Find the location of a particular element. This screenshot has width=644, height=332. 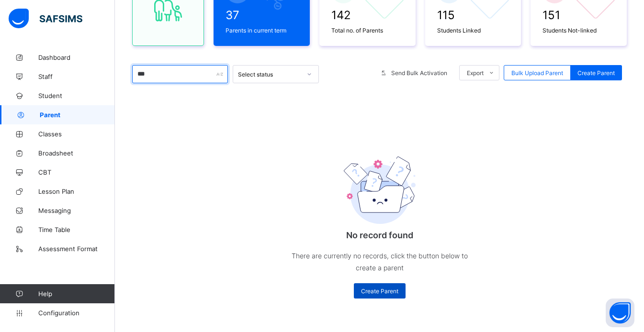

span: Students Not-linked is located at coordinates (579, 30).